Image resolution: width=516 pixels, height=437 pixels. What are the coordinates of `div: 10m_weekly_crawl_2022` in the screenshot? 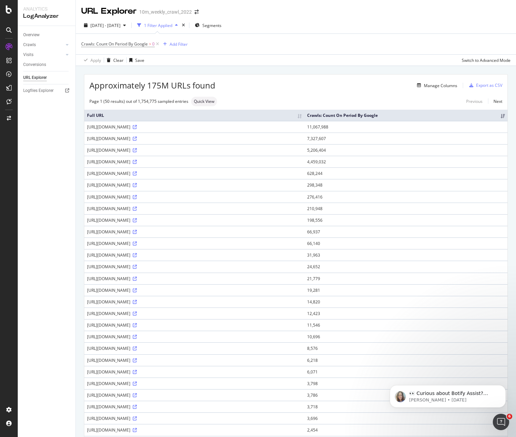 It's located at (166, 12).